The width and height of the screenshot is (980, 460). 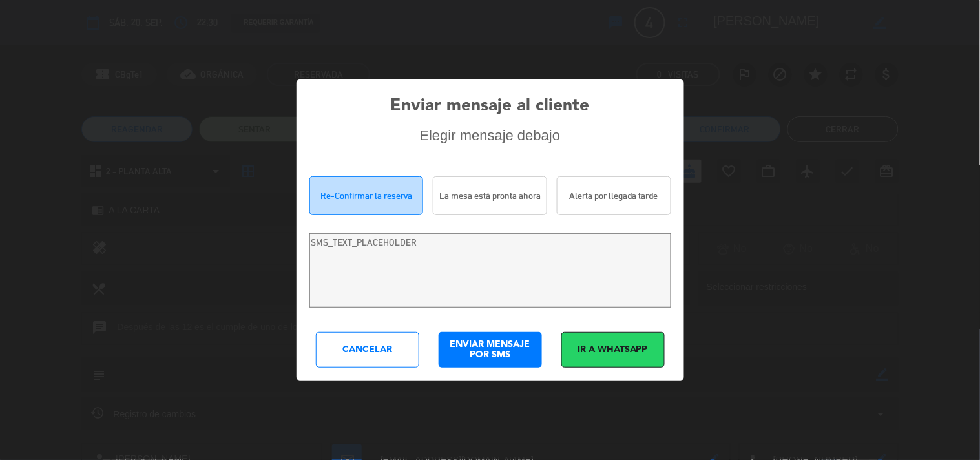 What do you see at coordinates (490, 136) in the screenshot?
I see `div: Elegir mensaje debajo` at bounding box center [490, 136].